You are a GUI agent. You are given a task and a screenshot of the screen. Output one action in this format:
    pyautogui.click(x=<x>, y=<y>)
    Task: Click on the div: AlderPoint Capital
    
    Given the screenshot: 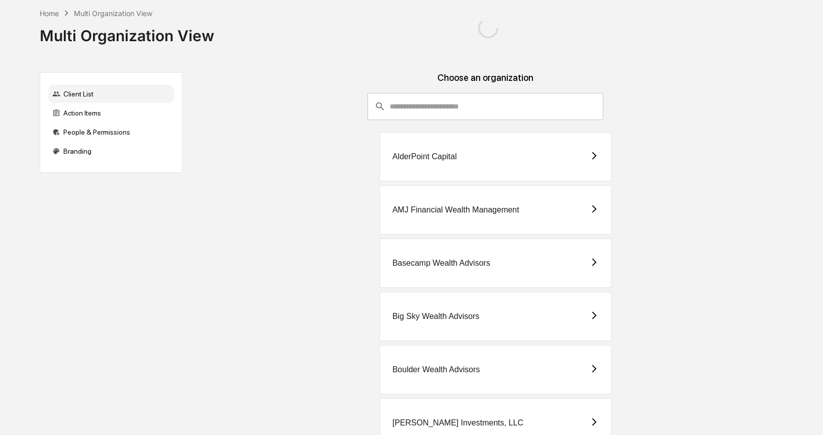 What is the action you would take?
    pyautogui.click(x=424, y=157)
    